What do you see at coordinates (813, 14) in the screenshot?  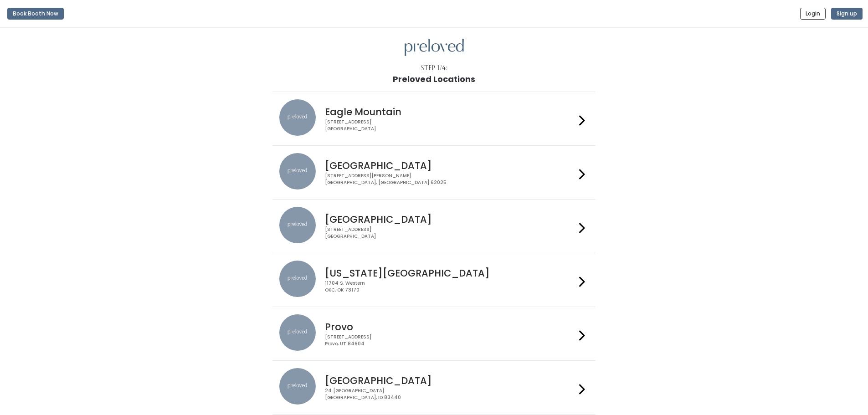 I see `button: Login` at bounding box center [813, 14].